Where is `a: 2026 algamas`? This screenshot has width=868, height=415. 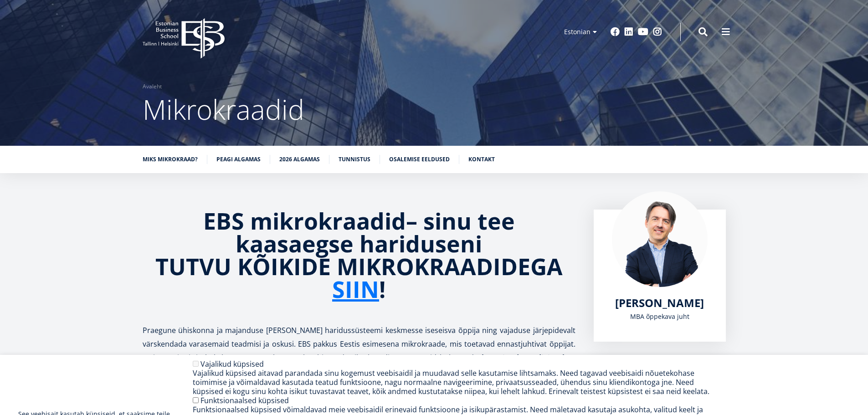 a: 2026 algamas is located at coordinates (300, 160).